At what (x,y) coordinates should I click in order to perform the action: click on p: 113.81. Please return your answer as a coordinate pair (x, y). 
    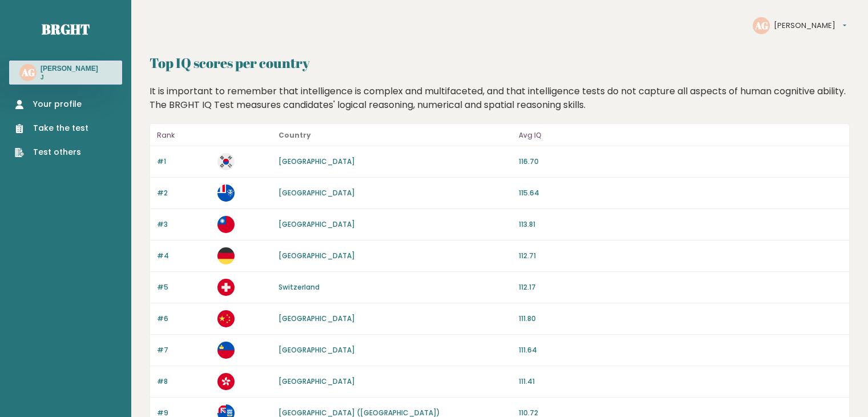
    Looking at the image, I should click on (681, 225).